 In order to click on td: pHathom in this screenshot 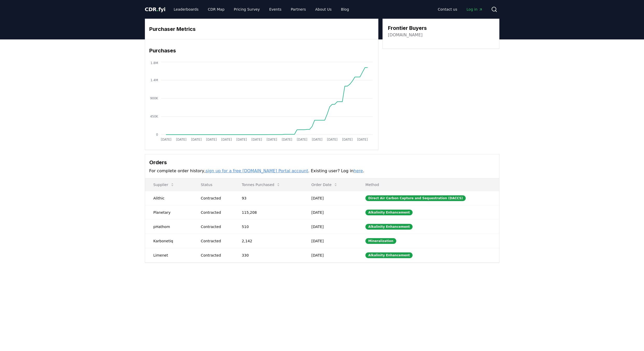, I will do `click(169, 227)`.